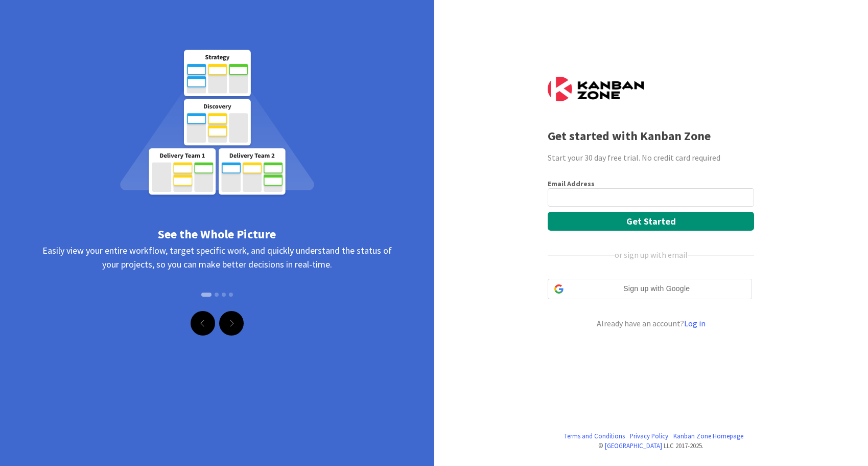 The width and height of the screenshot is (868, 466). What do you see at coordinates (651, 157) in the screenshot?
I see `div: Start your 30 day free trial. No credit card required` at bounding box center [651, 157].